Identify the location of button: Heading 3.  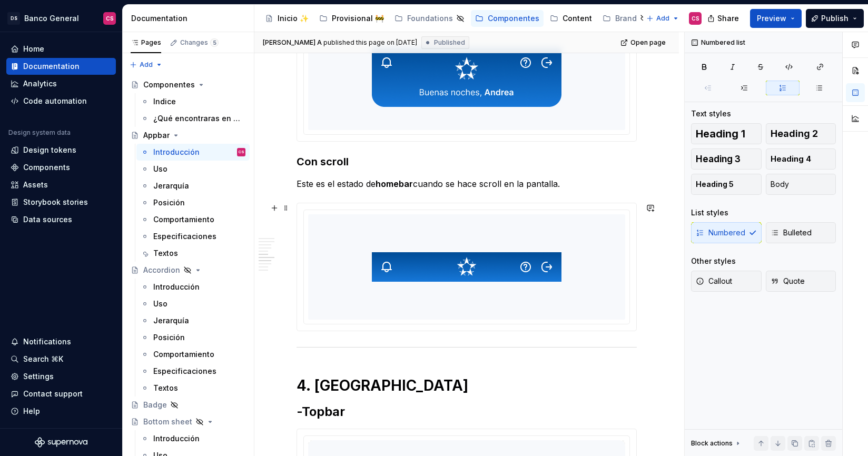
(726, 159).